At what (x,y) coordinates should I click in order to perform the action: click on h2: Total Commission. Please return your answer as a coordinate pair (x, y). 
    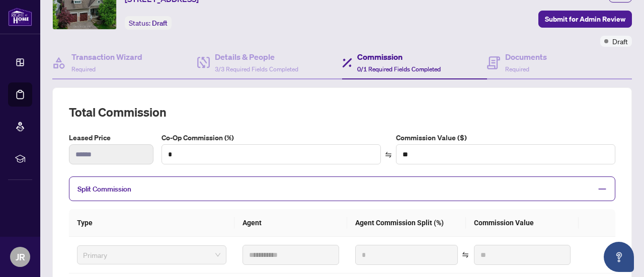
    Looking at the image, I should click on (342, 112).